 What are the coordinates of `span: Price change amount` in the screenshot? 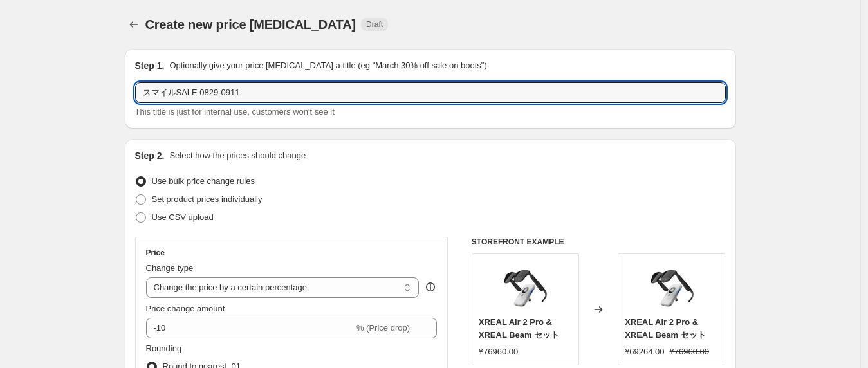 It's located at (186, 308).